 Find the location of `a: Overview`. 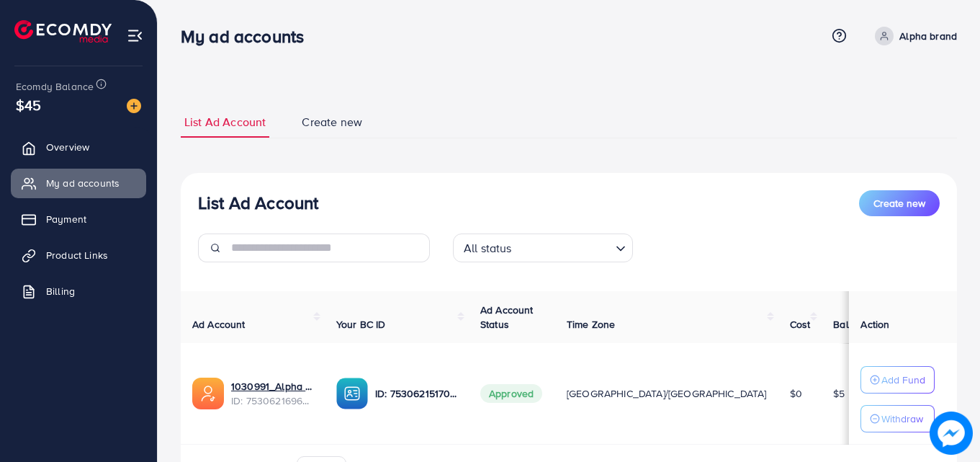

a: Overview is located at coordinates (79, 147).